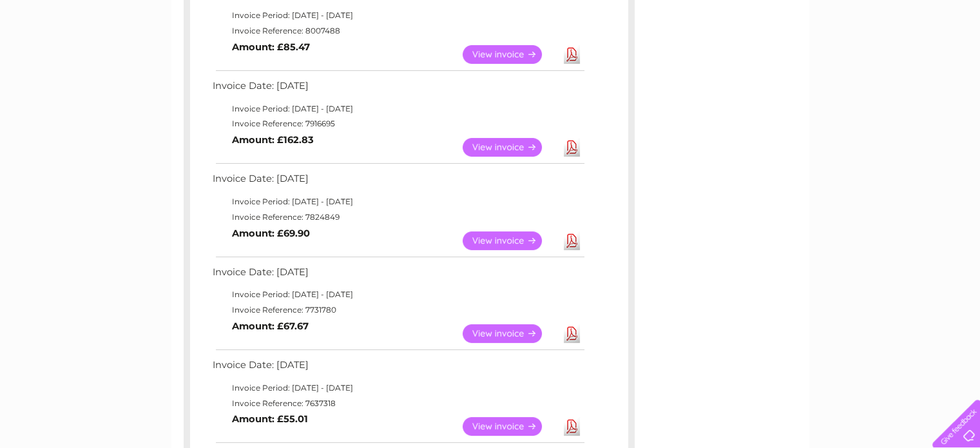  I want to click on a: Water, so click(765, 59).